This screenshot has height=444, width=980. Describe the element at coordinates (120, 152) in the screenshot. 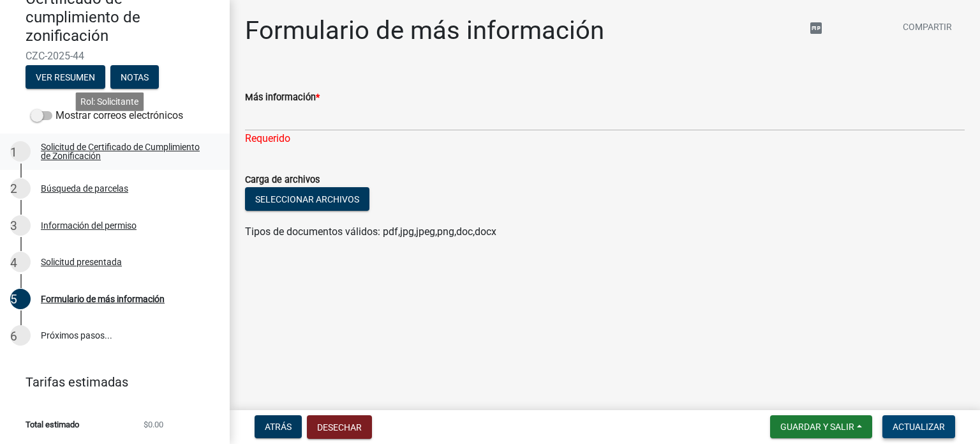

I see `font: Solicitud de Certificado de Cumplimiento de Zonificación` at that location.